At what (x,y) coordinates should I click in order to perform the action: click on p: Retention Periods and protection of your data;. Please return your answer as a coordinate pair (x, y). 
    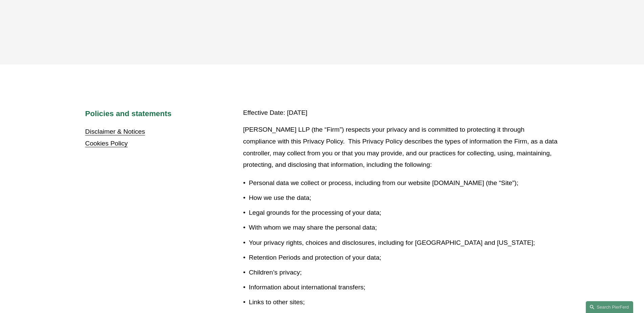
    Looking at the image, I should click on (403, 258).